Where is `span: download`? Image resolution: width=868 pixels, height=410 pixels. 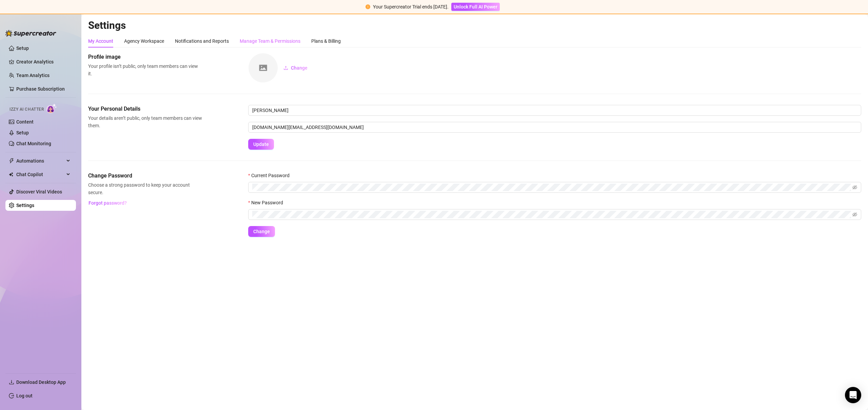
span: download is located at coordinates (11, 382).